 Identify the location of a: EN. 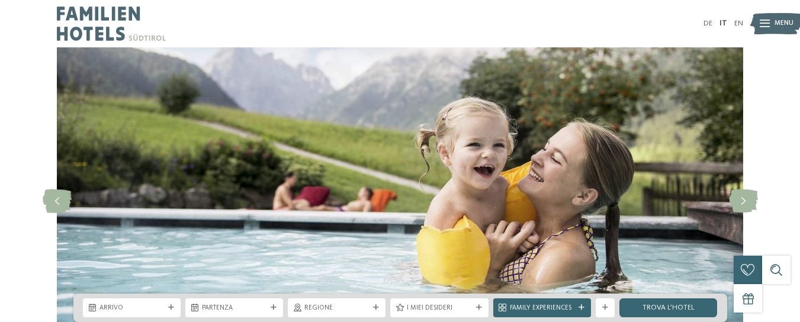
(738, 23).